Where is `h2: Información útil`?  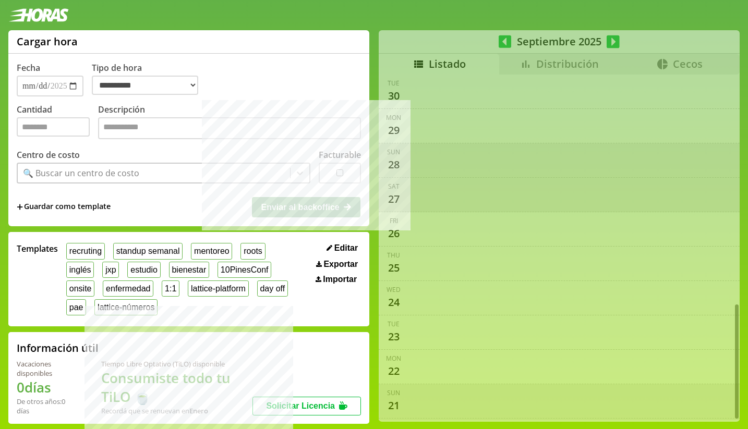 h2: Información útil is located at coordinates (57, 348).